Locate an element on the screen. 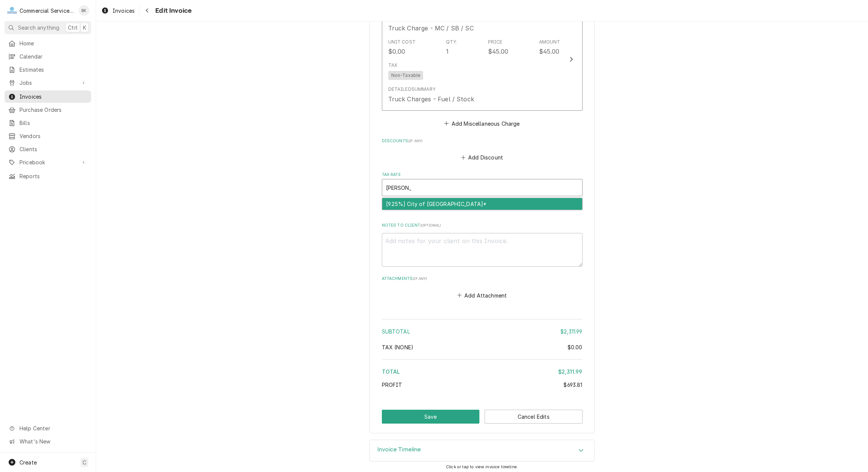  span: Edit Invoice is located at coordinates (173, 11).